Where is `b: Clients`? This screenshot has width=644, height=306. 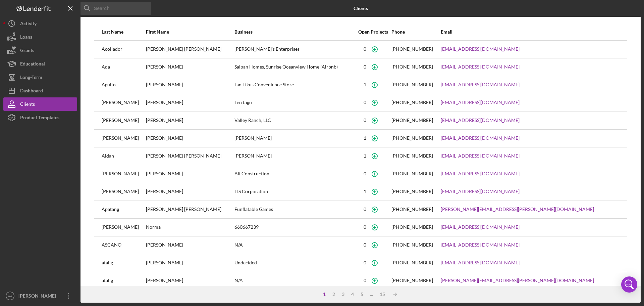 b: Clients is located at coordinates (361, 8).